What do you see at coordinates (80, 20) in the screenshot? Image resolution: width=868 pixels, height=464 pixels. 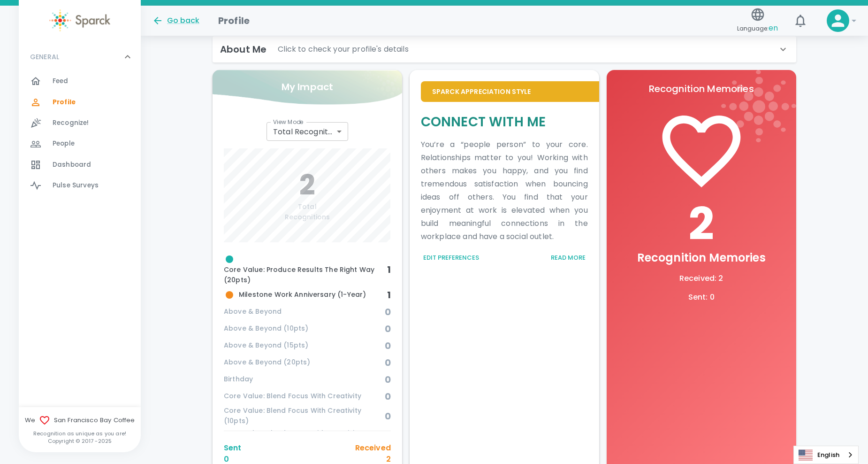 I see `img: Sparck logo` at bounding box center [80, 20].